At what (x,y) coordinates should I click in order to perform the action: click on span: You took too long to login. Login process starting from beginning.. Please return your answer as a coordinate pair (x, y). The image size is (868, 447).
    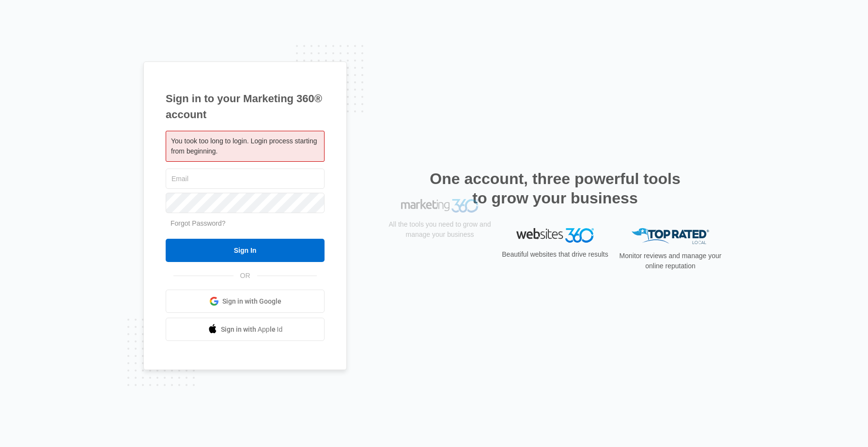
    Looking at the image, I should click on (244, 146).